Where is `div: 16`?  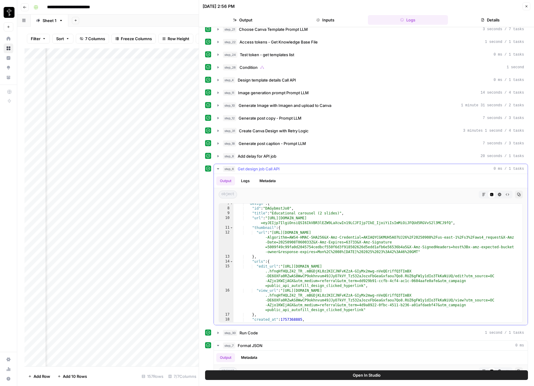 div: 16 is located at coordinates (226, 300).